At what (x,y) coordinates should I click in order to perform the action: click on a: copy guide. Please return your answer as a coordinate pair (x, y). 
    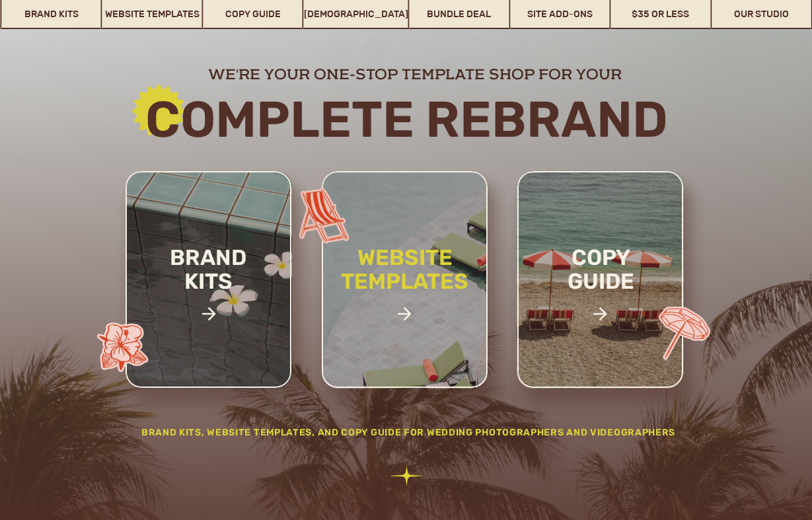
    Looking at the image, I should click on (600, 291).